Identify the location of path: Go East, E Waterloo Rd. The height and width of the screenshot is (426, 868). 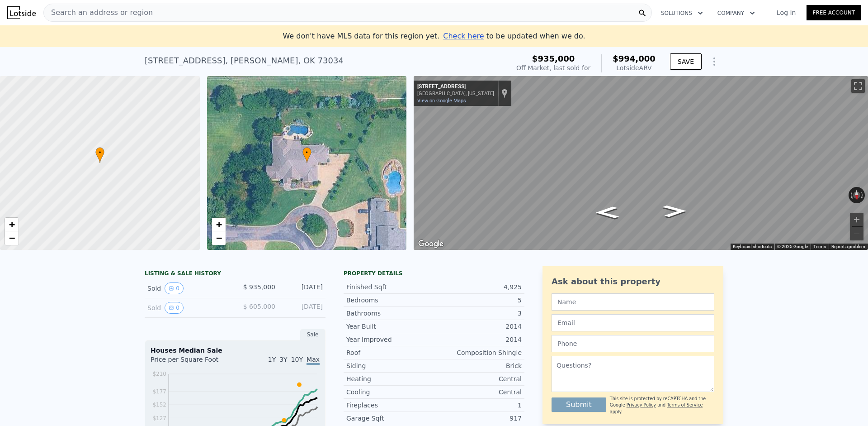
(607, 212).